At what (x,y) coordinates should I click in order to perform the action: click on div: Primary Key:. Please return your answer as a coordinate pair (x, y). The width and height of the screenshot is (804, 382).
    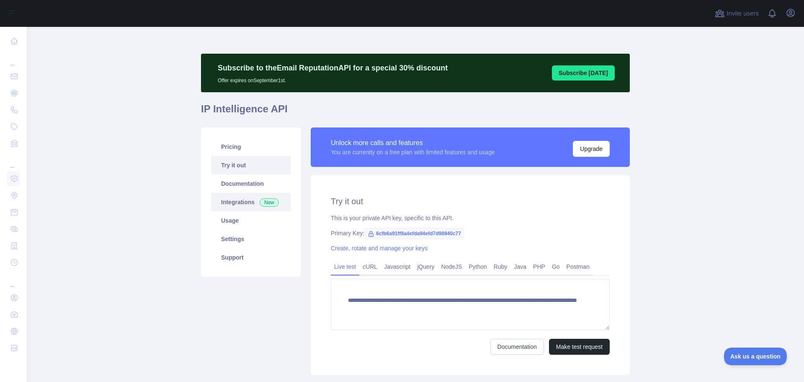
    Looking at the image, I should click on (470, 233).